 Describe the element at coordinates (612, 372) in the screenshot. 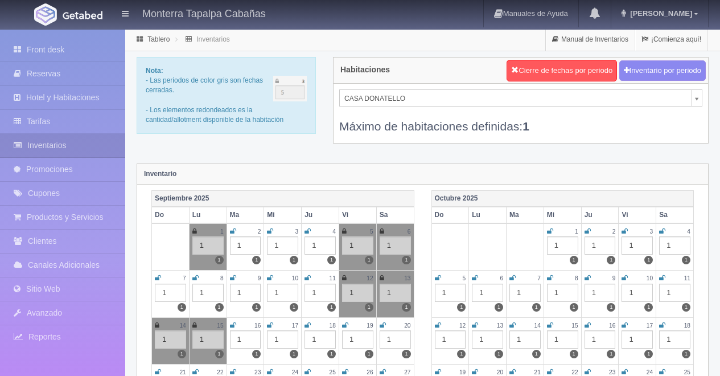

I see `small: 23` at that location.